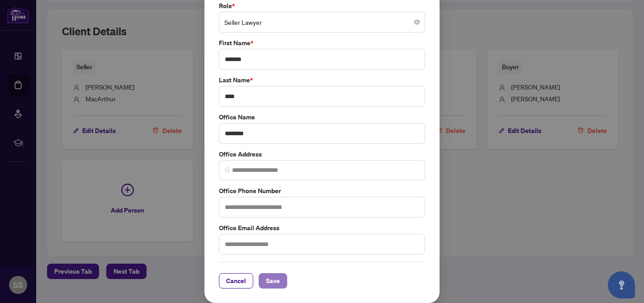 The height and width of the screenshot is (303, 644). What do you see at coordinates (322, 228) in the screenshot?
I see `label: Office Email Address` at bounding box center [322, 228].